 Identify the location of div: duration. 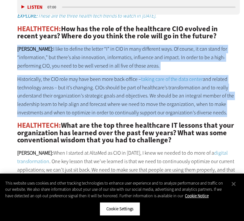
(54, 7).